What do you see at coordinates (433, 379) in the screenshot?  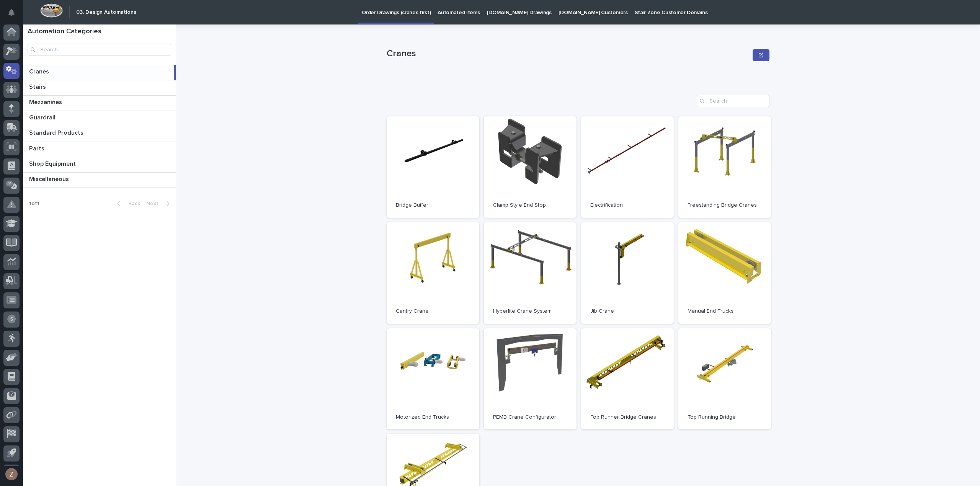 I see `a: Motorized End Trucks` at bounding box center [433, 379].